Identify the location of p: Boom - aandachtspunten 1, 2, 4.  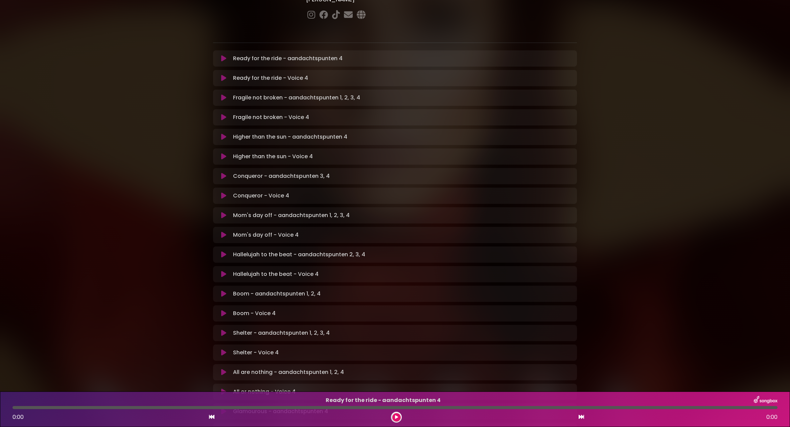
(403, 294).